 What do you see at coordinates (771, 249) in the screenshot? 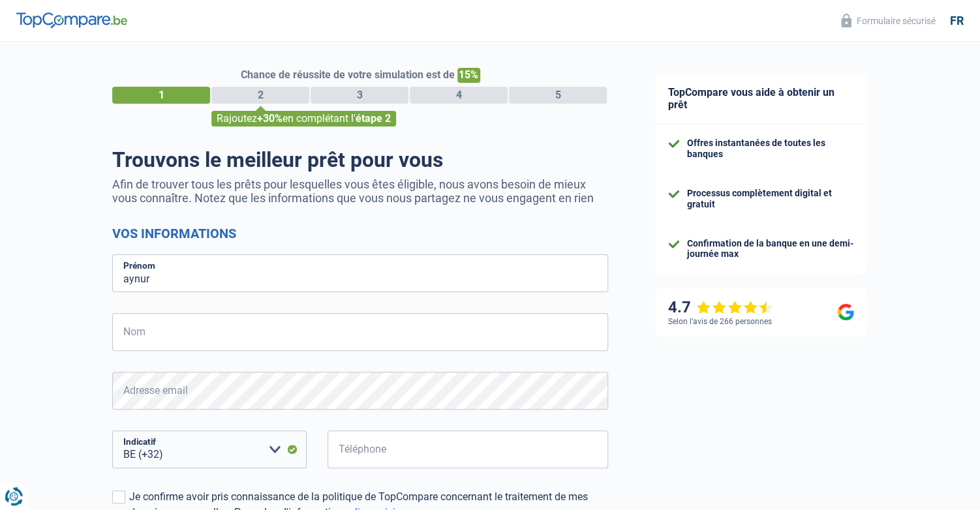
I see `div: Confirmation de la banque en une demi-journée max` at bounding box center [771, 249].